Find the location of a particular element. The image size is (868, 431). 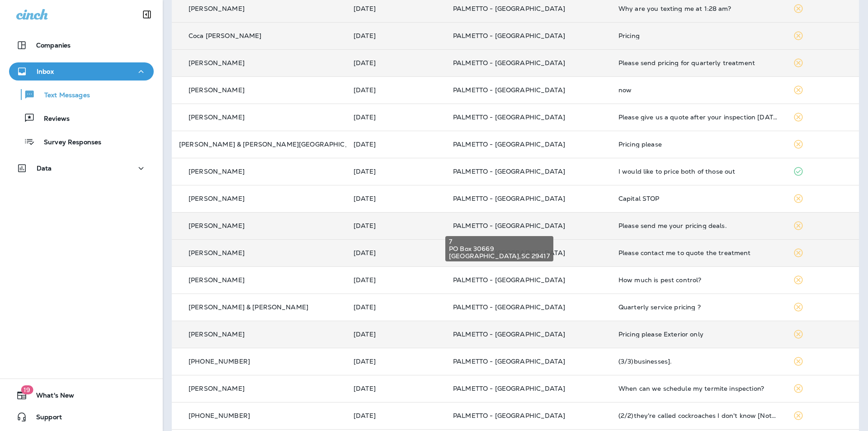

p: Sep 18, 2025 01:06 PM is located at coordinates (396, 144).